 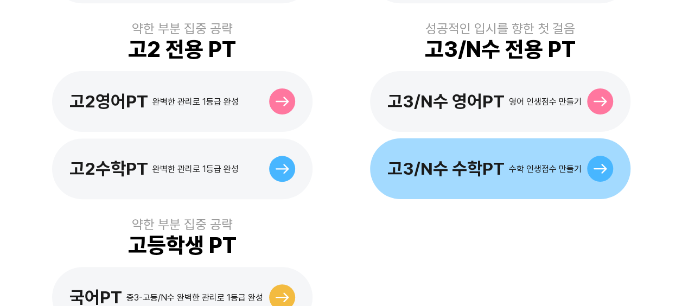 What do you see at coordinates (501, 28) in the screenshot?
I see `div: 성공적인 입시를 향한 첫 걸음` at bounding box center [501, 28].